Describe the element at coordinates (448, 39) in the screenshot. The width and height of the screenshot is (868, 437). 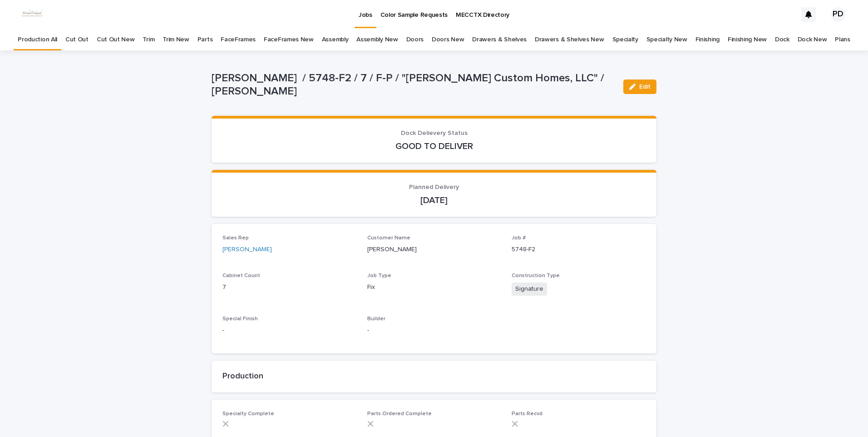
I see `a: Doors New` at that location.